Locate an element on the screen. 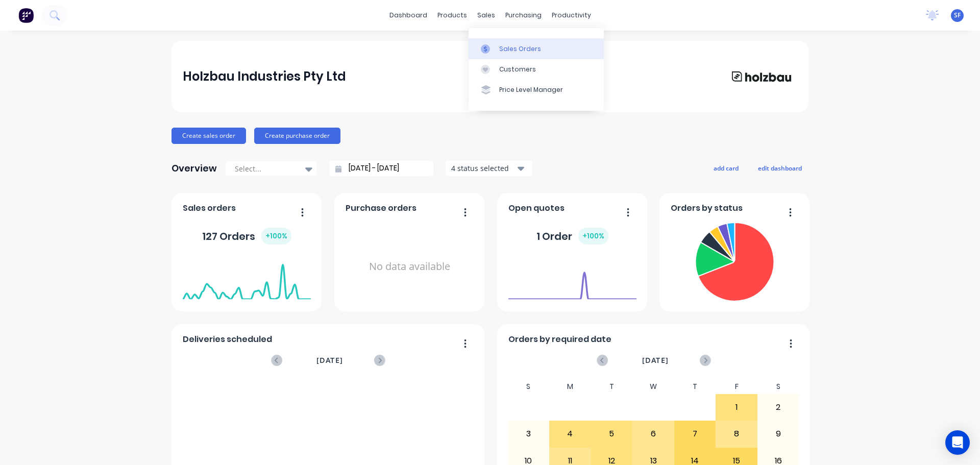  button: Create sales order is located at coordinates (209, 136).